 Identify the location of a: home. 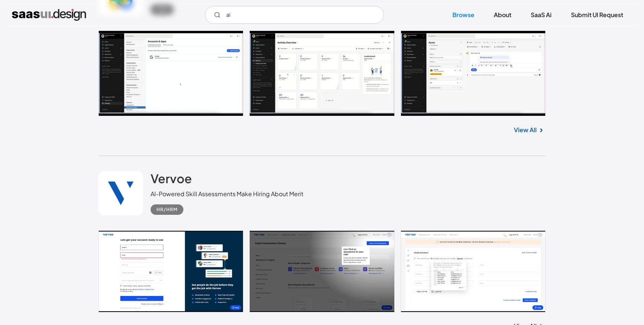
(49, 15).